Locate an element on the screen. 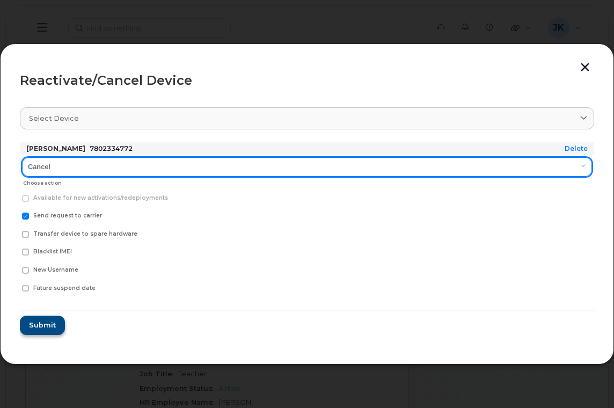 The height and width of the screenshot is (408, 614). span: New Username is located at coordinates (56, 269).